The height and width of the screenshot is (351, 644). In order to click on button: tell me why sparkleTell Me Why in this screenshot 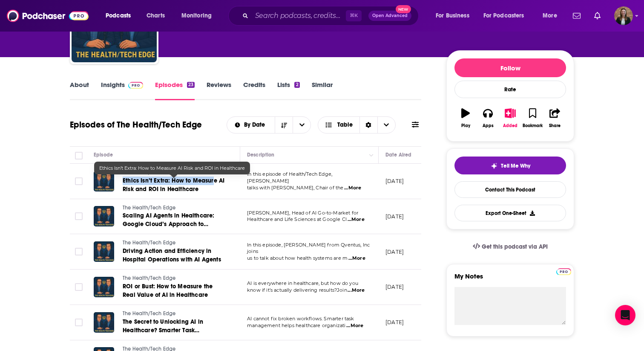, I will do `click(510, 165)`.